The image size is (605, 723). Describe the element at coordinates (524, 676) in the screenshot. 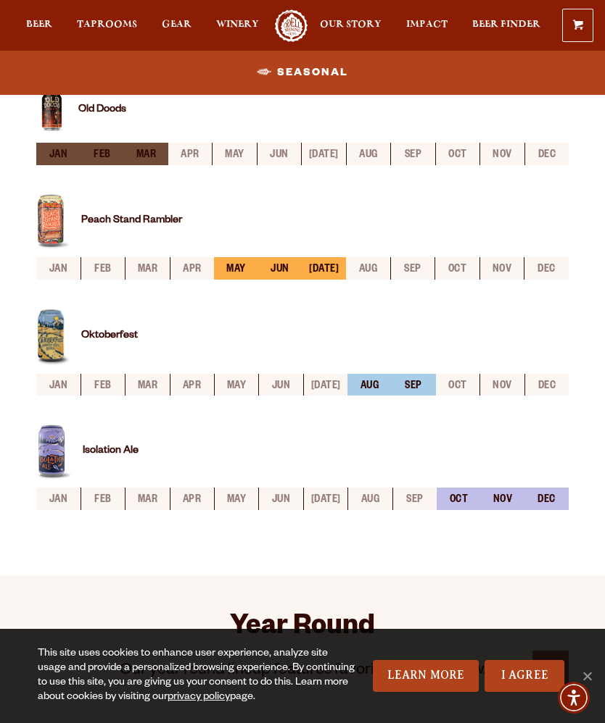

I see `a: I Agree` at that location.